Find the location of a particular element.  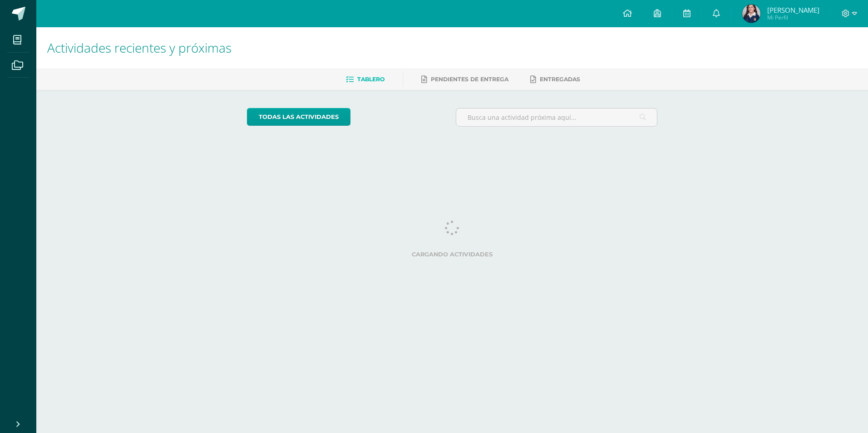

a: Tablero is located at coordinates (365, 79).